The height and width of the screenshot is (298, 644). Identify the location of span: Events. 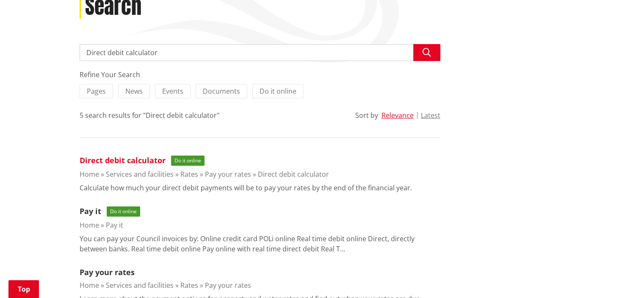
(172, 91).